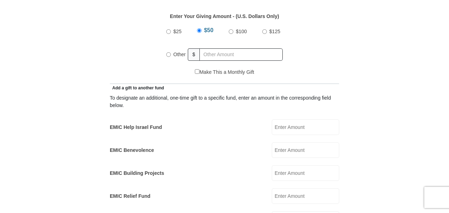 The height and width of the screenshot is (213, 449). I want to click on div: To designate an additional, one-time gift to a specific fund, enter an amount in the correspondin..., so click(225, 102).